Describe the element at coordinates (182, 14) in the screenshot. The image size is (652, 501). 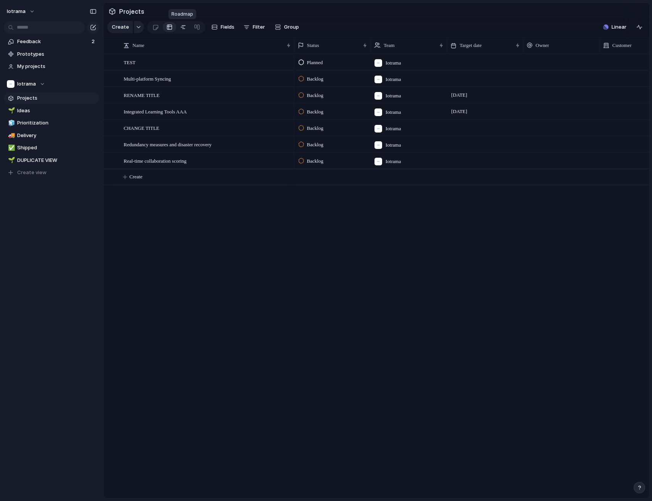
I see `div: Roadmap` at that location.